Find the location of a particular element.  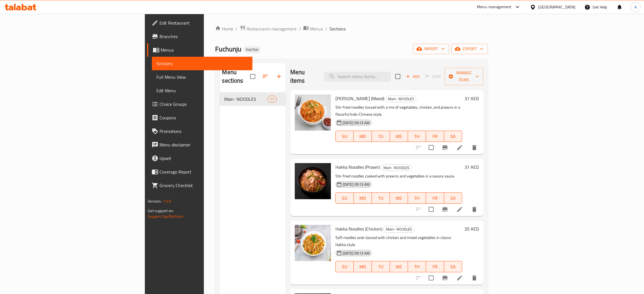

nav: Menu sections is located at coordinates (253, 99).